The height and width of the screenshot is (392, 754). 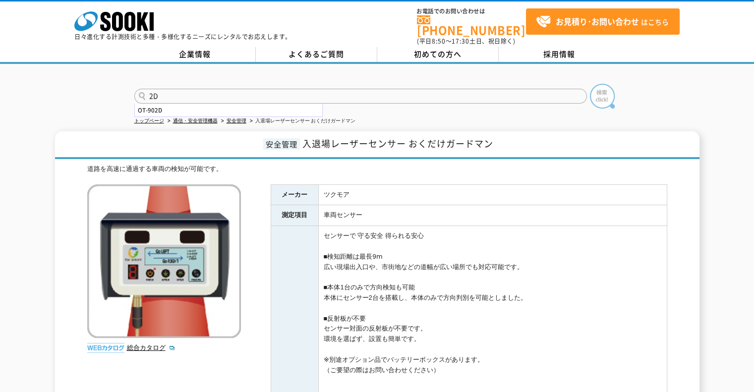 What do you see at coordinates (597, 21) in the screenshot?
I see `strong: お見積り･お問い合わせ` at bounding box center [597, 21].